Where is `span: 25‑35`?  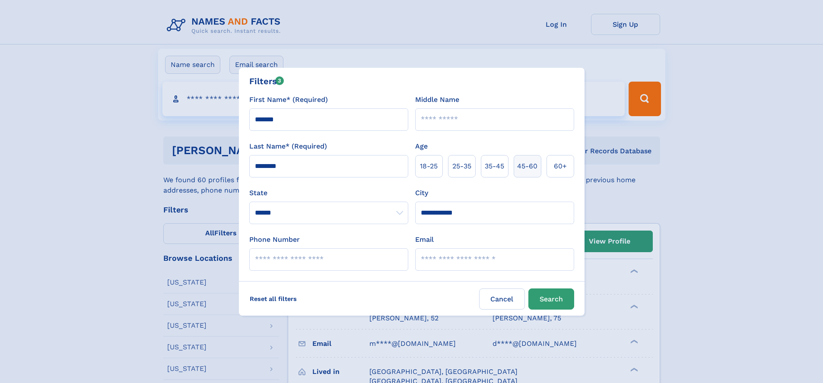 span: 25‑35 is located at coordinates (462, 166).